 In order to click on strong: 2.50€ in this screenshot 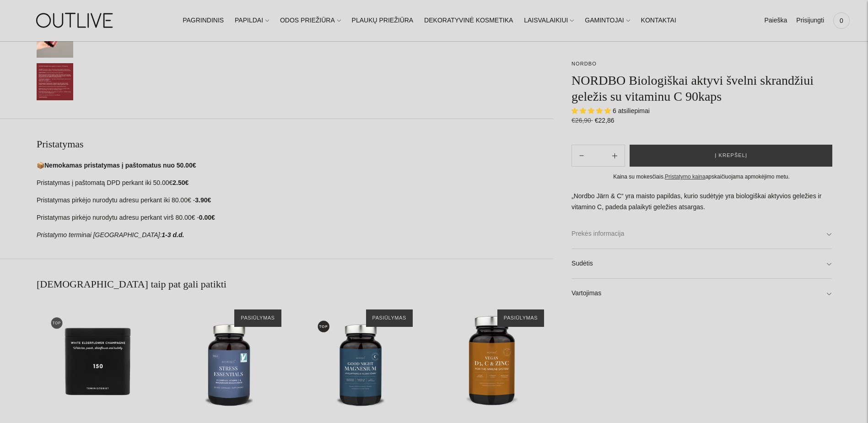, I will do `click(181, 183)`.